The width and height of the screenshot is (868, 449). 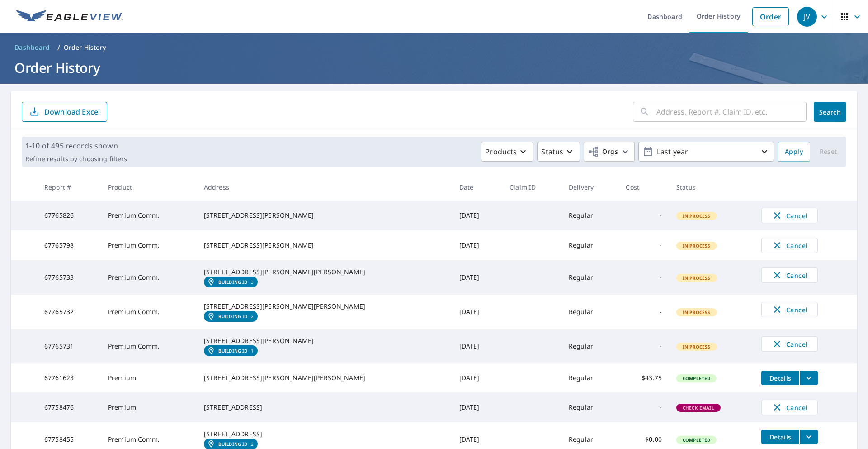 What do you see at coordinates (64, 112) in the screenshot?
I see `button: Download Excel` at bounding box center [64, 112].